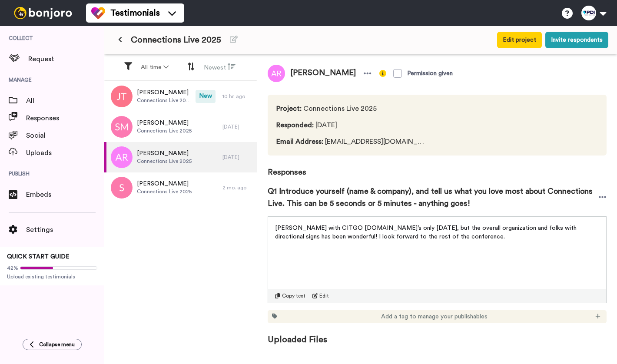 The height and width of the screenshot is (364, 617). Describe the element at coordinates (433, 197) in the screenshot. I see `span: Q1 Introduce yourself (name & company), and tell us what you love most about Connections Live. Th...` at that location.